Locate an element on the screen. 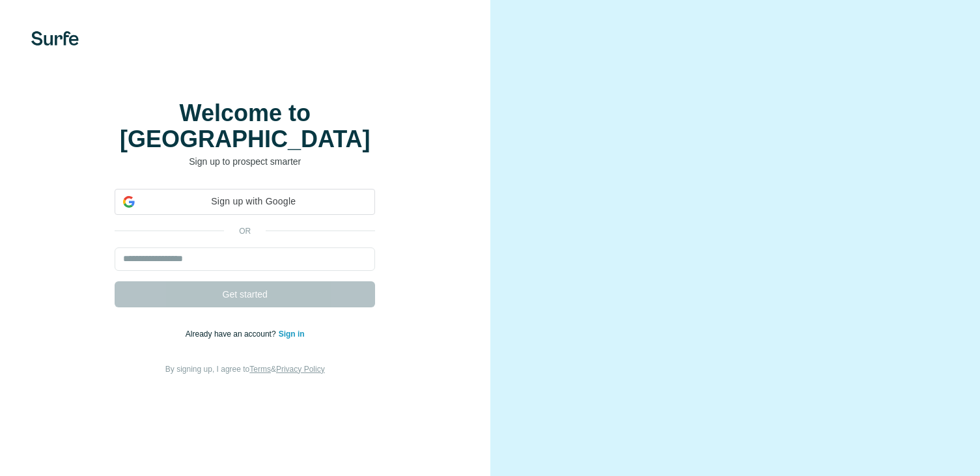 The width and height of the screenshot is (980, 476). div: Sign up with Google is located at coordinates (245, 202).